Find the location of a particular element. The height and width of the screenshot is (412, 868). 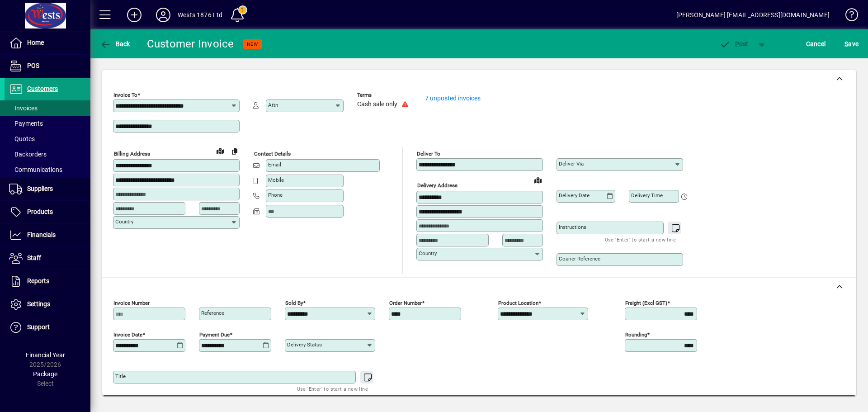

a: Quotes is located at coordinates (47, 139).